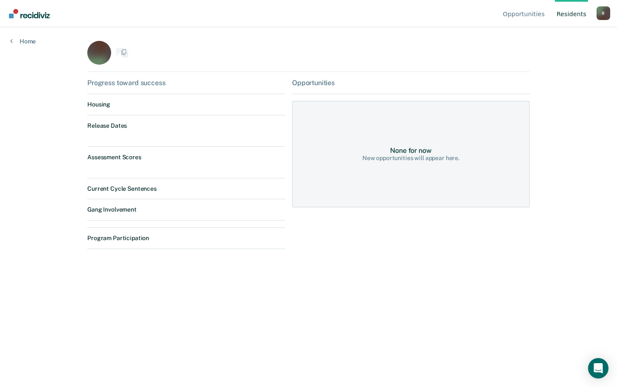  I want to click on div: Progress toward success, so click(186, 83).